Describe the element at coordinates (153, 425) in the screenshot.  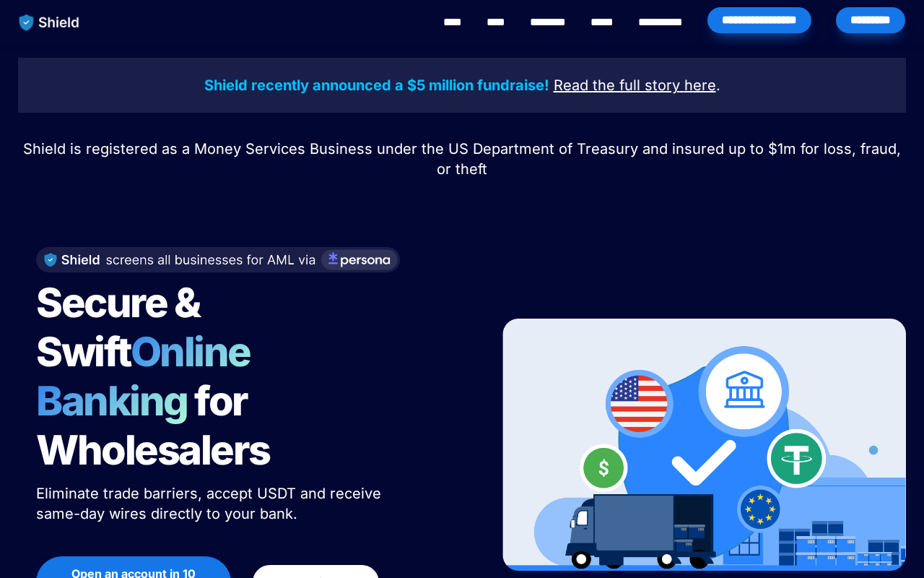
I see `span: for Wholesalers` at that location.